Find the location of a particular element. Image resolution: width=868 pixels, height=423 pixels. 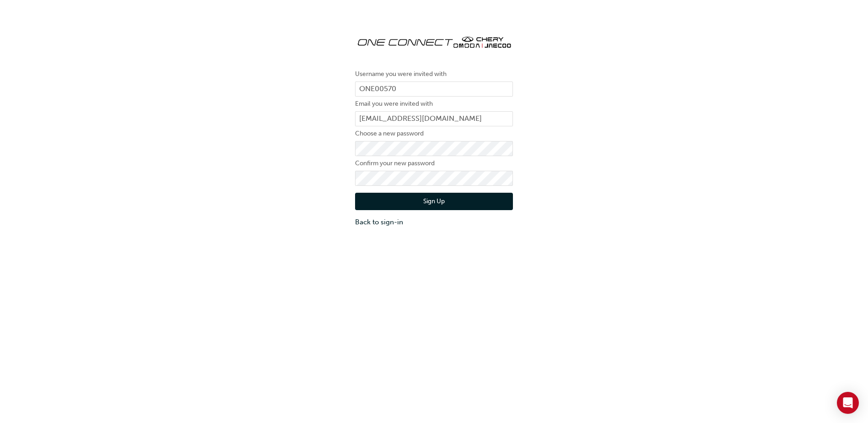

button: Sign Up is located at coordinates (434, 202).